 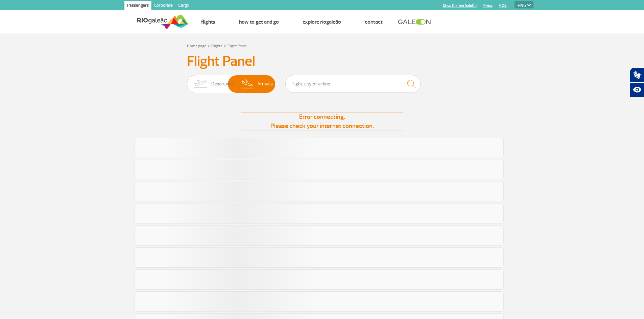 I want to click on img: slider-embarque, so click(x=201, y=84).